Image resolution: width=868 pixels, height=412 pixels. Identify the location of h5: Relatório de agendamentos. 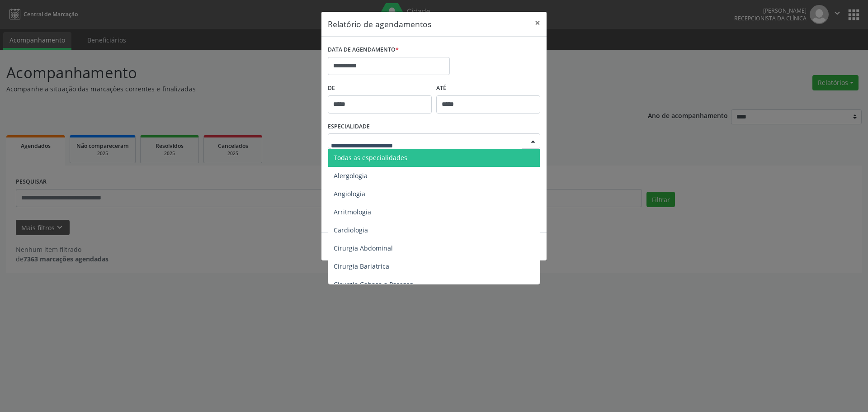
(379, 24).